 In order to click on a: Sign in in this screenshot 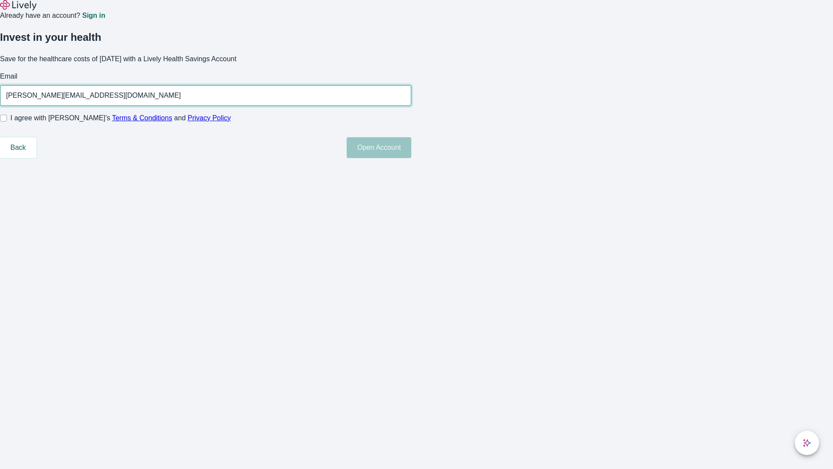, I will do `click(93, 16)`.